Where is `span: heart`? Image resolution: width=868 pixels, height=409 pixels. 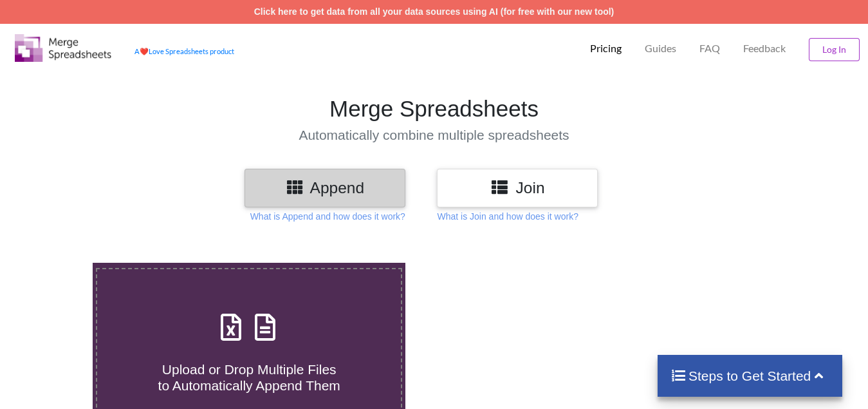
span: heart is located at coordinates (144, 51).